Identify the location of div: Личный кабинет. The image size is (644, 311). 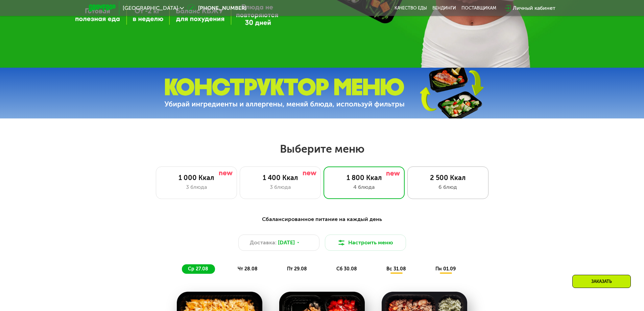
(534, 8).